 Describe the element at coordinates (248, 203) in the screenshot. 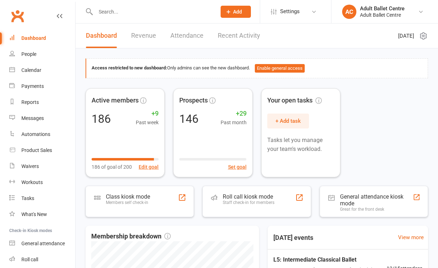

I see `div: Staff check-in for members` at that location.